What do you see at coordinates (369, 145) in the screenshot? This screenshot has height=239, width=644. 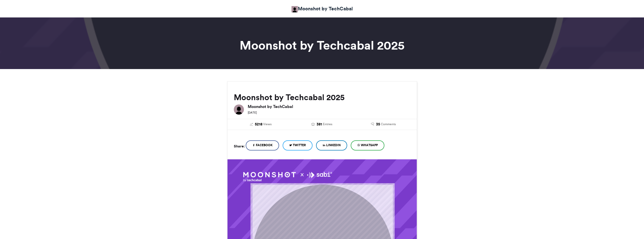 I see `span: WhatsApp` at bounding box center [369, 145].